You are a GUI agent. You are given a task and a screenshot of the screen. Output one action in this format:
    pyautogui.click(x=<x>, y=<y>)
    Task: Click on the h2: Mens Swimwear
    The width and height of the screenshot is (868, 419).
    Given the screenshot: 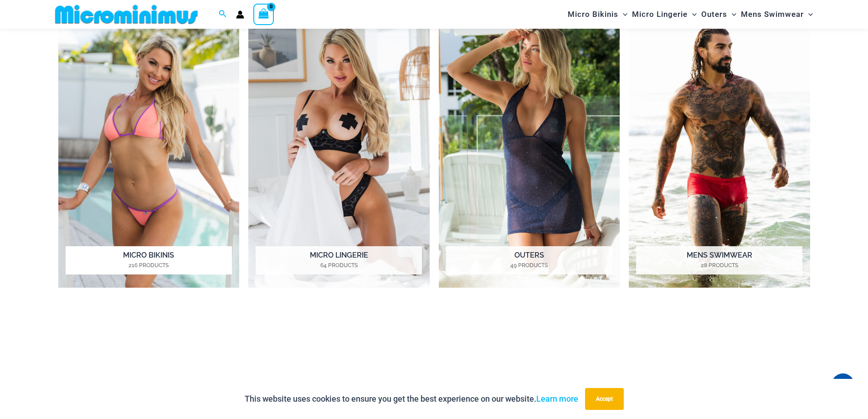 What is the action you would take?
    pyautogui.click(x=719, y=261)
    